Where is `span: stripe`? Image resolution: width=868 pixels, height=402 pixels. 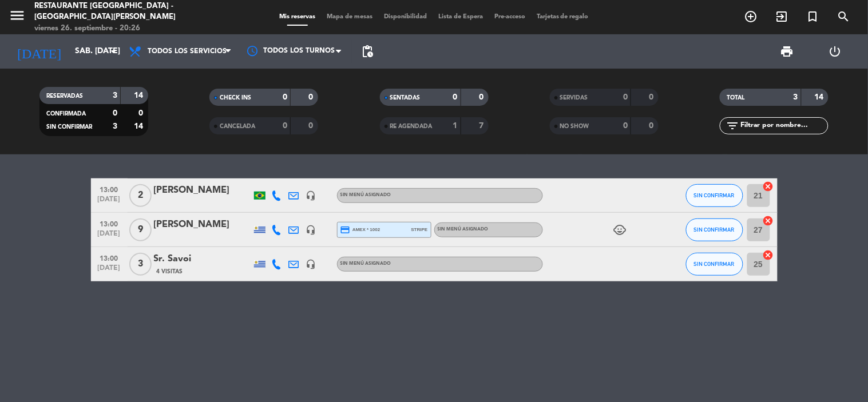 span: stripe is located at coordinates (420, 230).